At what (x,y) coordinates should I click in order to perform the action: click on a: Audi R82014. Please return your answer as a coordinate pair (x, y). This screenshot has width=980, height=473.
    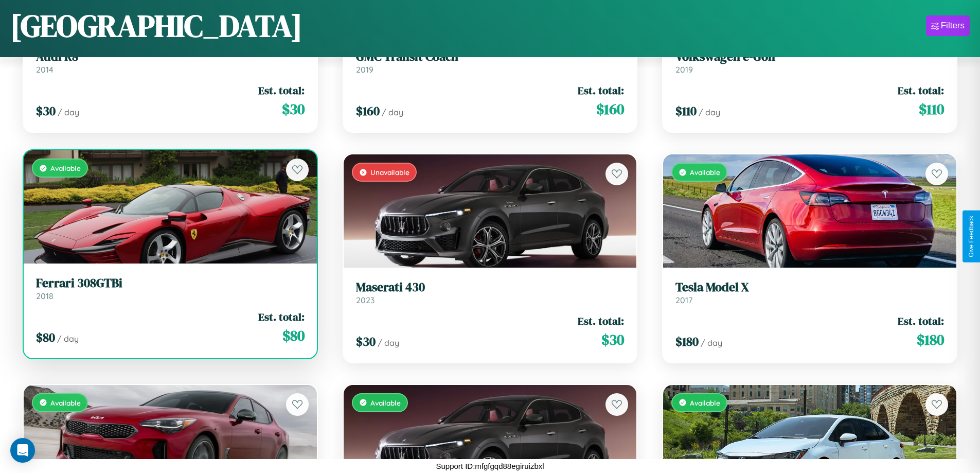
    Looking at the image, I should click on (170, 62).